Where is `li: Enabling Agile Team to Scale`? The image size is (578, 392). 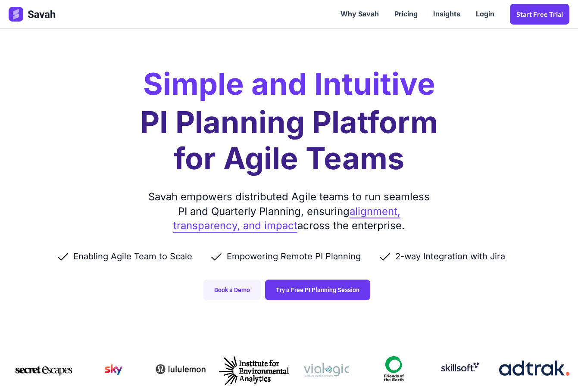 li: Enabling Agile Team to Scale is located at coordinates (133, 256).